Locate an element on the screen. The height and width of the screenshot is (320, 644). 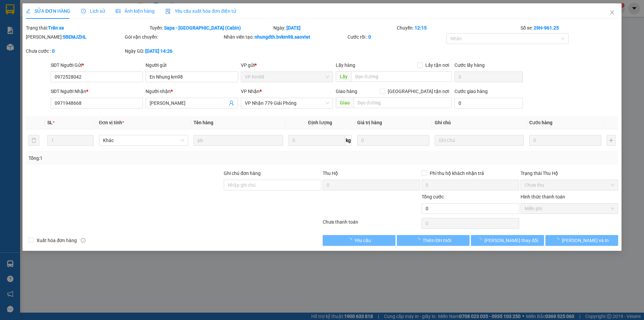
span: Đơn vị tính is located at coordinates (111, 122).